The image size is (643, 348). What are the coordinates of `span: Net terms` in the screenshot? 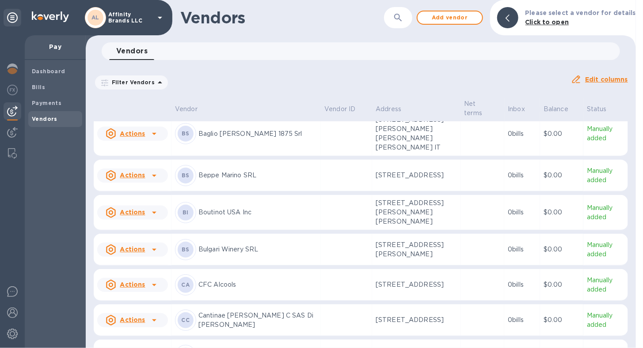 It's located at (482, 109).